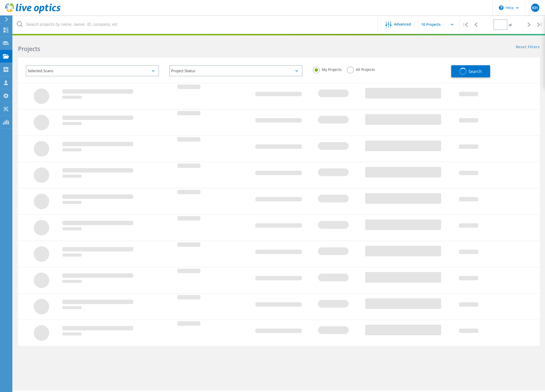 Image resolution: width=545 pixels, height=392 pixels. What do you see at coordinates (236, 71) in the screenshot?
I see `div: Project Status` at bounding box center [236, 71].